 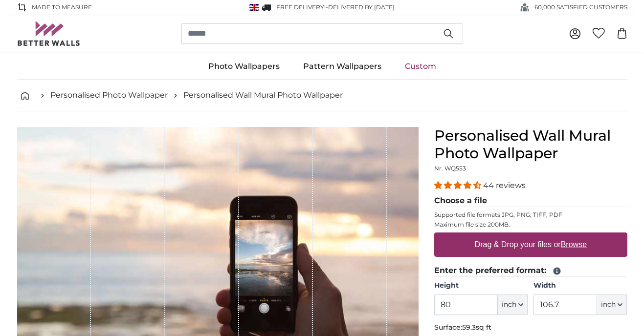 What do you see at coordinates (530, 215) in the screenshot?
I see `p: Supported file formats JPG, PNG, TIFF, PDF` at bounding box center [530, 215].